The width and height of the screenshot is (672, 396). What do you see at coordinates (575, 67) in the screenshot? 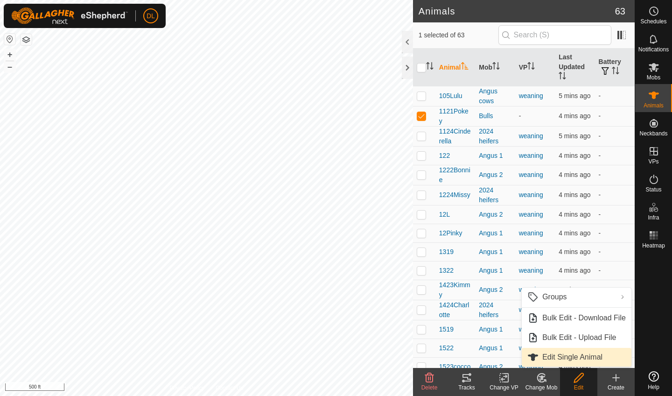
I see `th: Last Updated` at bounding box center [575, 67].